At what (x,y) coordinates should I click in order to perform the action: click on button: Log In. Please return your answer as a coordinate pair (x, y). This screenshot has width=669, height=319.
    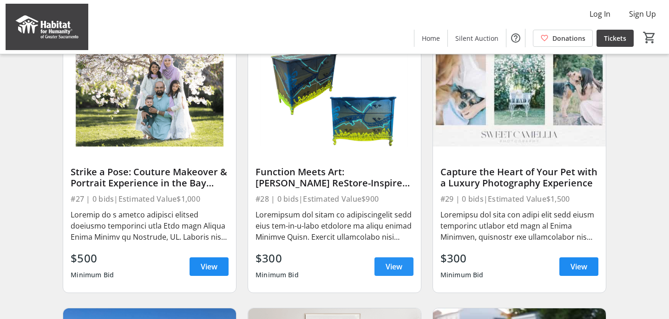
    Looking at the image, I should click on (599, 14).